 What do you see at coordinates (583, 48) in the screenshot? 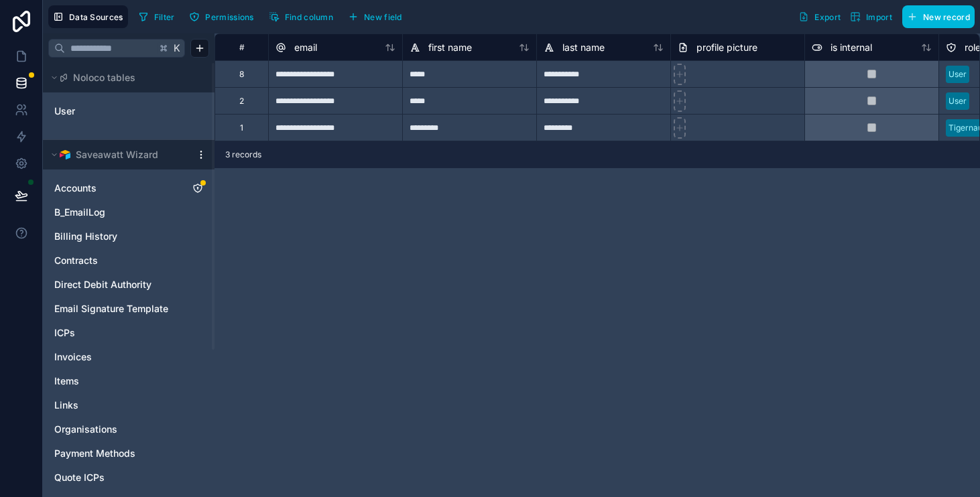
I see `span: last name` at bounding box center [583, 48].